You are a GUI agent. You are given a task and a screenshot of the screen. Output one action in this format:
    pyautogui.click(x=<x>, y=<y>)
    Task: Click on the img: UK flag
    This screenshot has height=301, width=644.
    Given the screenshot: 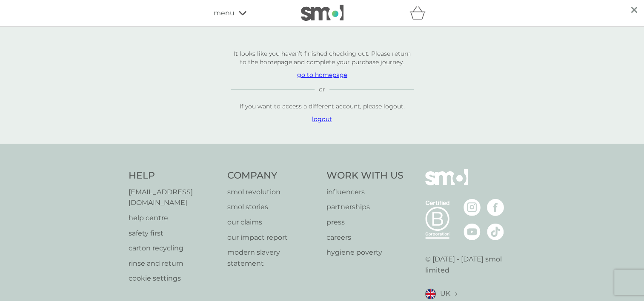 What is the action you would take?
    pyautogui.click(x=430, y=294)
    